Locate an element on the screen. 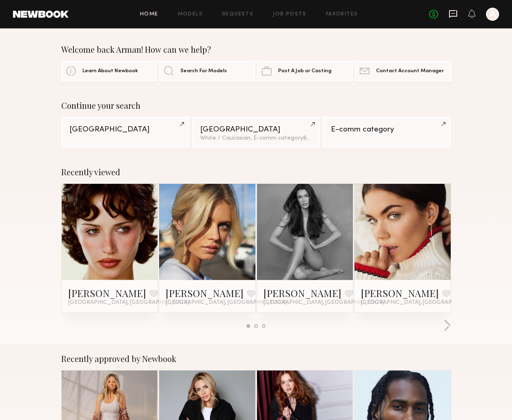 The image size is (512, 420). div: Recently viewed is located at coordinates (256, 172).